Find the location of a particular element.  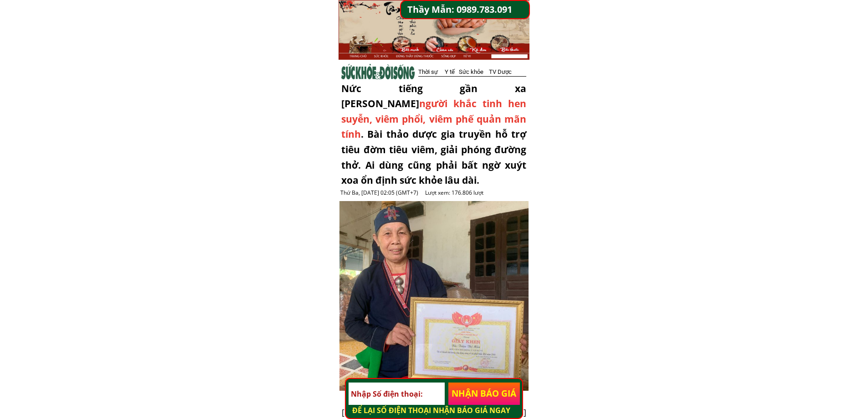

p: NHẬN BÁO GIÁ is located at coordinates (484, 394).